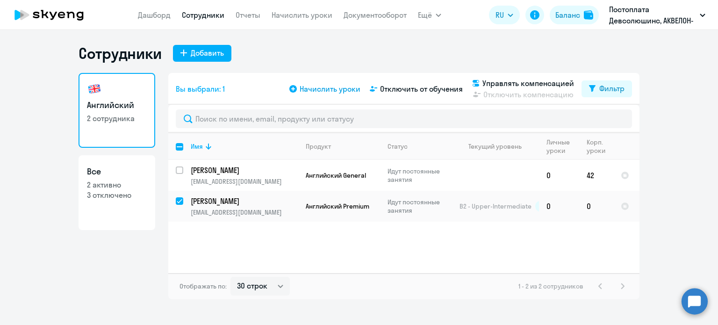  I want to click on p: 2 сотрудника, so click(117, 118).